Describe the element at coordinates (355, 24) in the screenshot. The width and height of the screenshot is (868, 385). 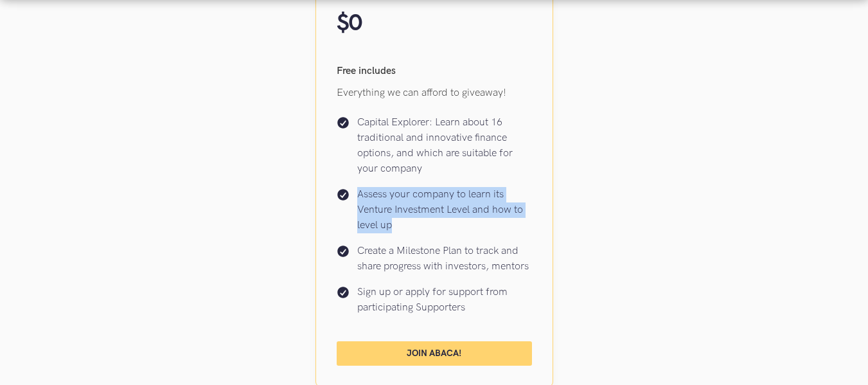
I see `p: 0` at that location.